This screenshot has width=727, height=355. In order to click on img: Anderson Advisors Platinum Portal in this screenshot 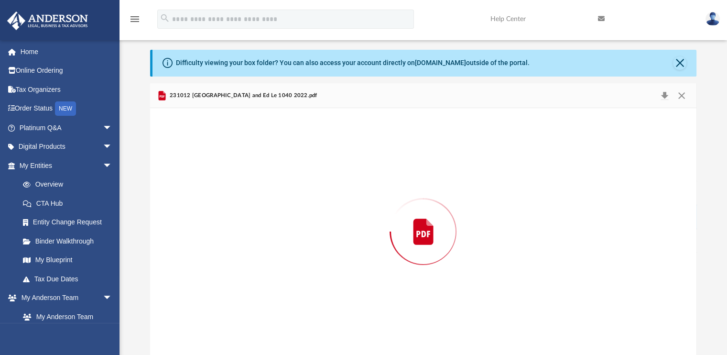, I will do `click(47, 21)`.